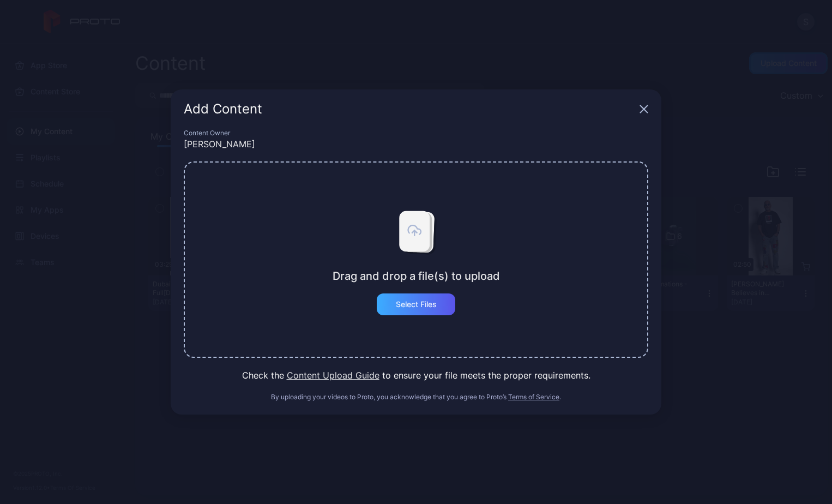 The image size is (832, 504). Describe the element at coordinates (416, 397) in the screenshot. I see `div: By uploading your videos to Proto, you acknowledge that you agree to Proto’s .` at that location.